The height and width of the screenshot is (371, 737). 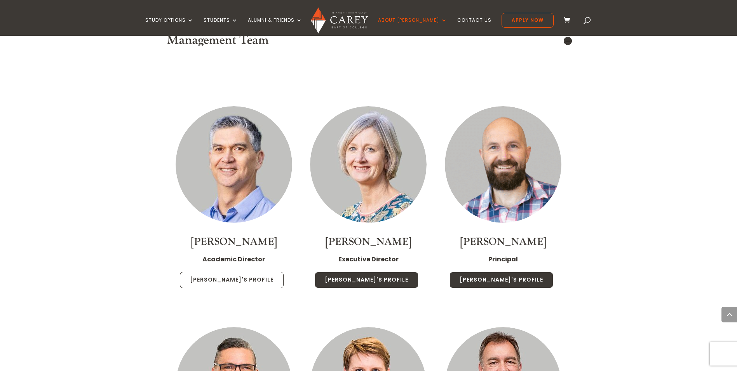 What do you see at coordinates (234, 164) in the screenshot?
I see `a: Rob Ayres_300x300` at bounding box center [234, 164].